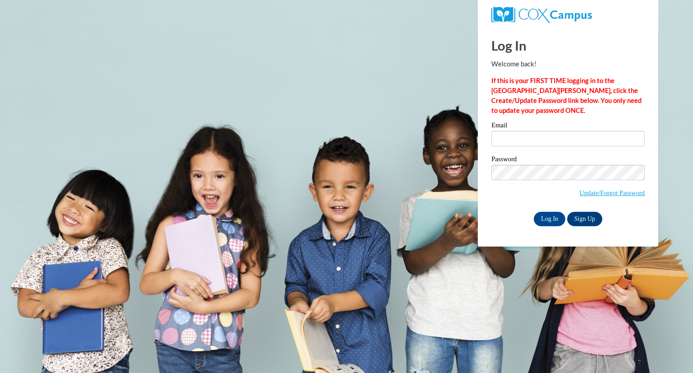 Image resolution: width=693 pixels, height=373 pixels. Describe the element at coordinates (568, 45) in the screenshot. I see `h1: Log In` at that location.